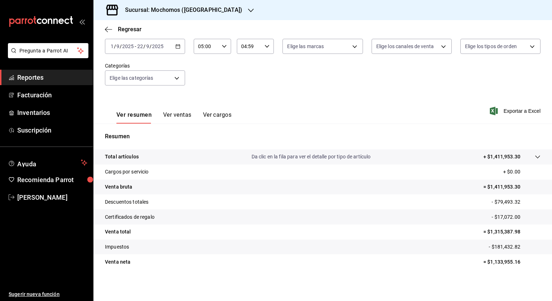 The image size is (552, 301). Describe the element at coordinates (82, 22) in the screenshot. I see `button: open_drawer_menu` at that location.